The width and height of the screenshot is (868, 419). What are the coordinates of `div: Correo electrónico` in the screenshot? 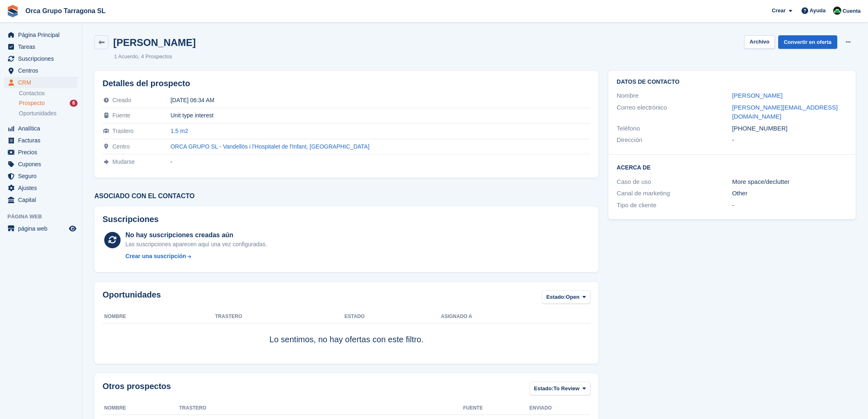 It's located at (674, 112).